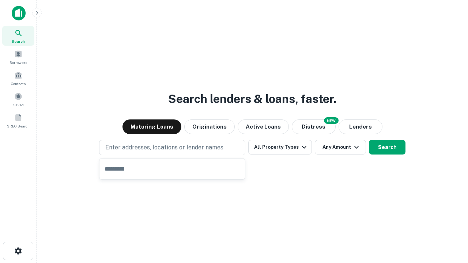 The image size is (468, 263). Describe the element at coordinates (18, 78) in the screenshot. I see `a: Contacts` at that location.